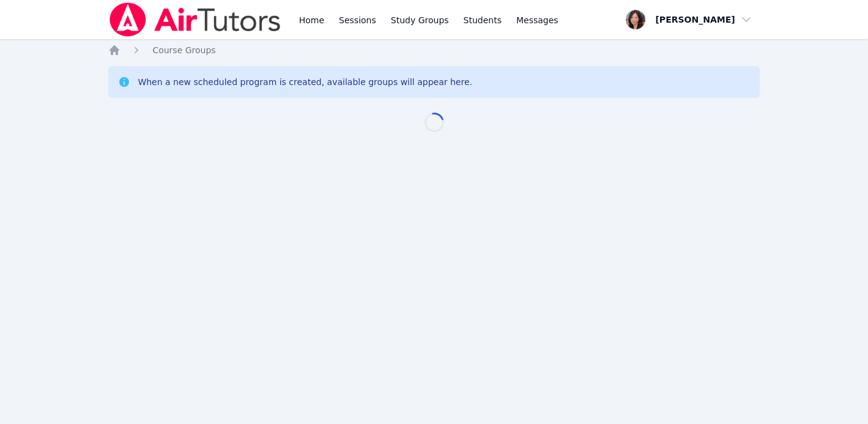 This screenshot has height=424, width=868. What do you see at coordinates (195, 20) in the screenshot?
I see `img: Air Tutors` at bounding box center [195, 20].